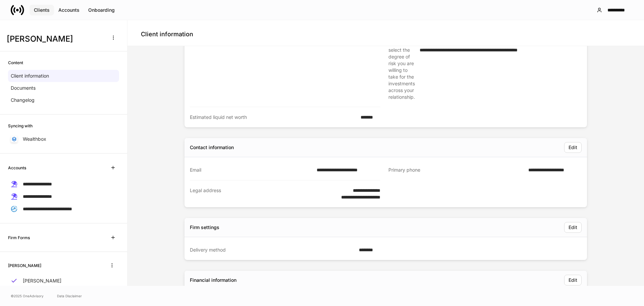 This screenshot has height=306, width=644. I want to click on h6: Content, so click(15, 62).